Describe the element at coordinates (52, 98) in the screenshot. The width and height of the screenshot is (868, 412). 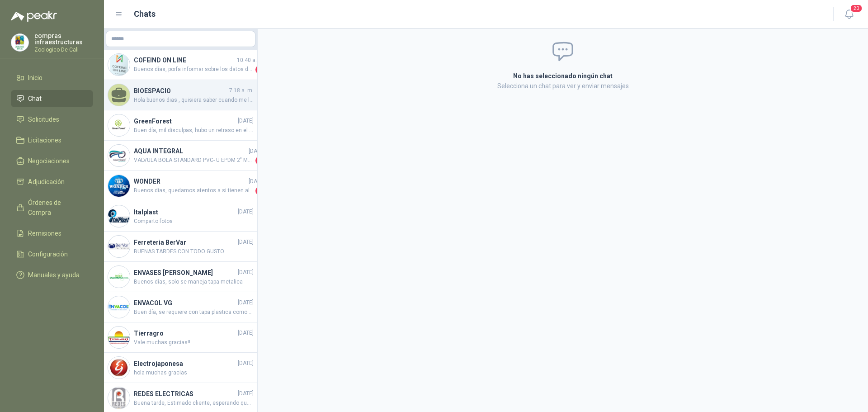
I see `a: Chat` at that location.